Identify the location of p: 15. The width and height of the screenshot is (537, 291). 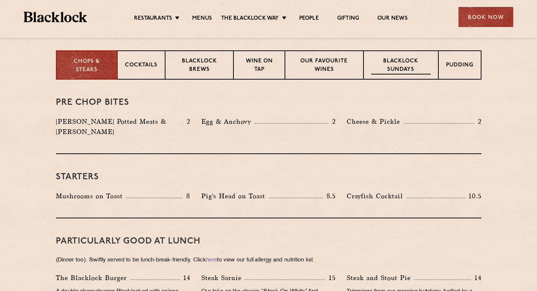
(331, 278).